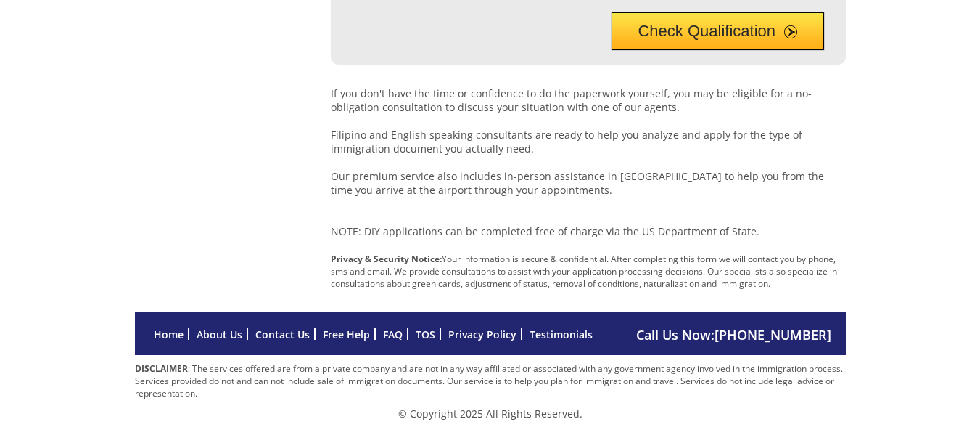 The image size is (980, 435). What do you see at coordinates (589, 161) in the screenshot?
I see `p: If you don't have the time or confidence to do the paperwork yourself, you may be eligible for a ...` at bounding box center [589, 161].